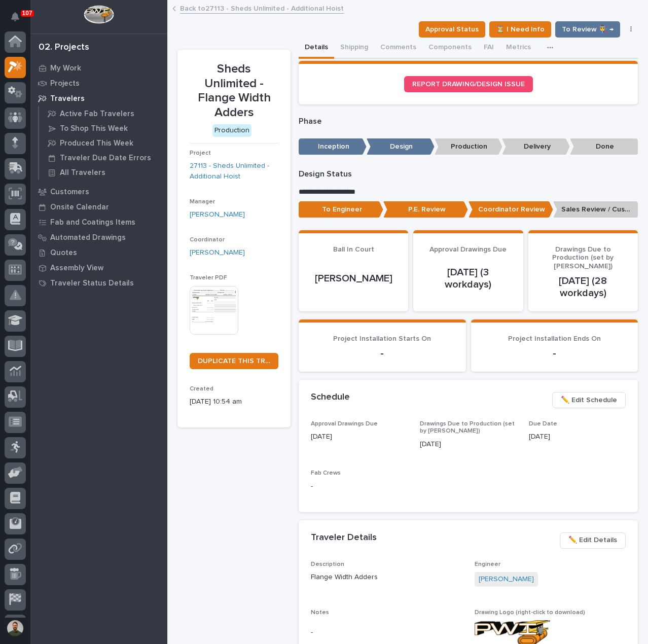  Describe the element at coordinates (593, 540) in the screenshot. I see `span: ✏️ Edit Details` at that location.